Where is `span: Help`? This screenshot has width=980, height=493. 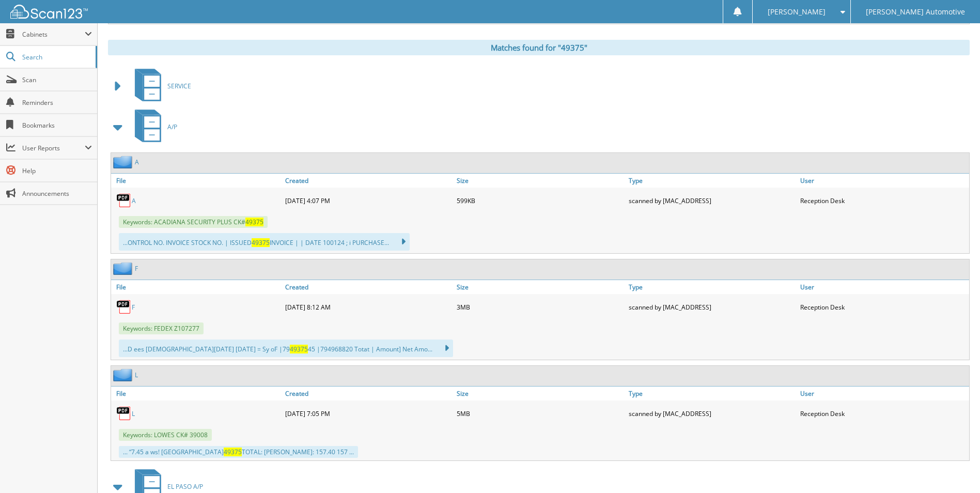
span: Help is located at coordinates (57, 171).